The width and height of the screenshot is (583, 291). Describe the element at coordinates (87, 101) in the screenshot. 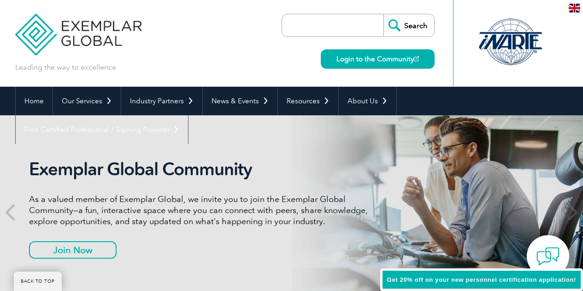

I see `a: Our Services` at that location.